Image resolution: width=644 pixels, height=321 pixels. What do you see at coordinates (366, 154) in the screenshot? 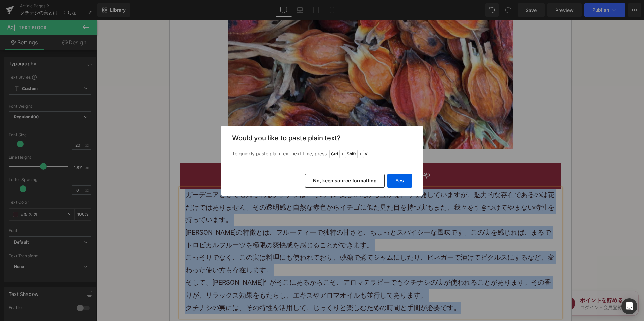
I see `span: V` at bounding box center [366, 154].